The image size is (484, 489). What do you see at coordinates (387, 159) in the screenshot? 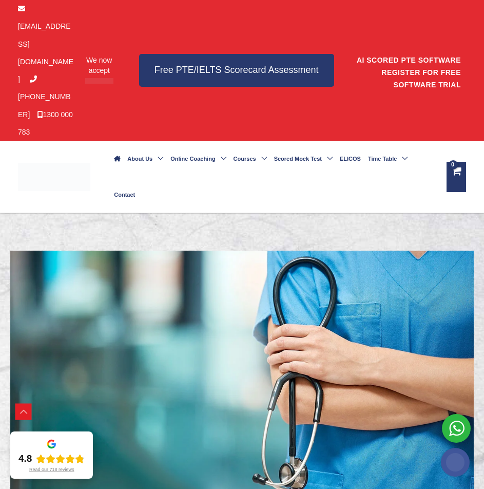
I see `a: Time TableMenu Toggle` at bounding box center [387, 159].